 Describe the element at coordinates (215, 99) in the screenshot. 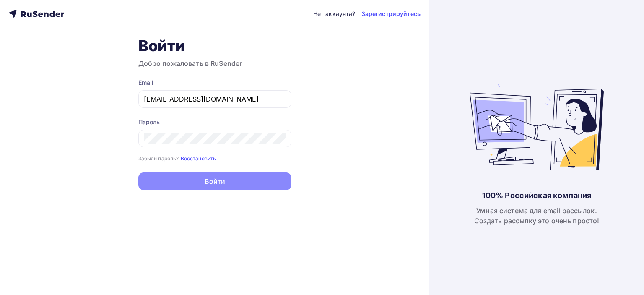

I see `input: Укажите свой email` at that location.